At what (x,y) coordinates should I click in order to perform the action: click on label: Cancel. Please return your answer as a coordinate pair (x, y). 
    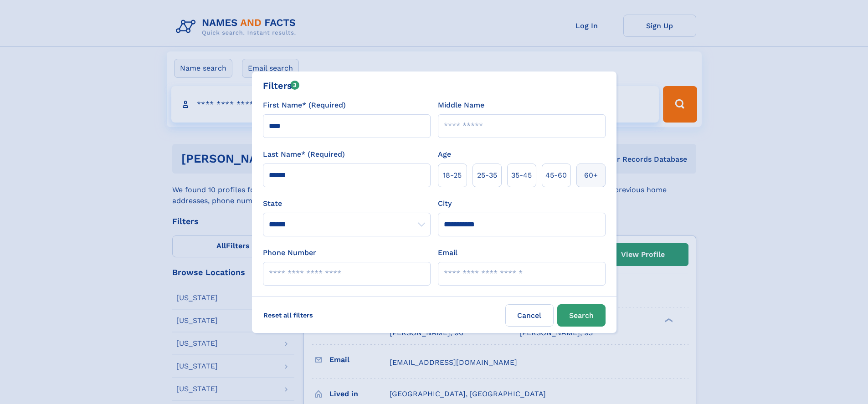
    Looking at the image, I should click on (529, 315).